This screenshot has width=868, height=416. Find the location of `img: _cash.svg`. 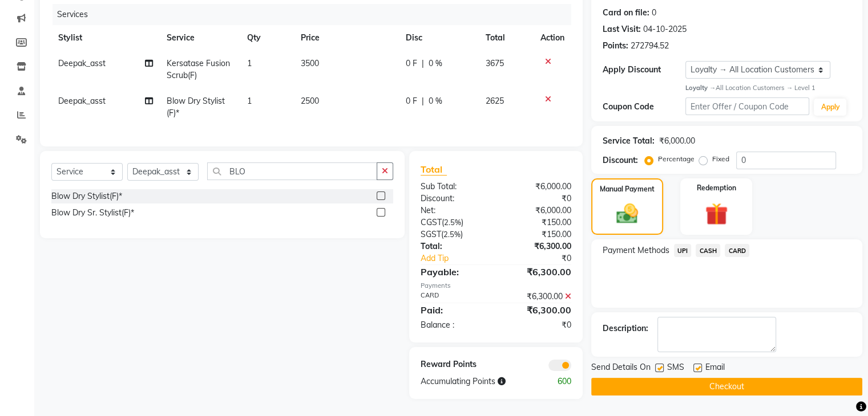

img: _cash.svg is located at coordinates (627, 214).